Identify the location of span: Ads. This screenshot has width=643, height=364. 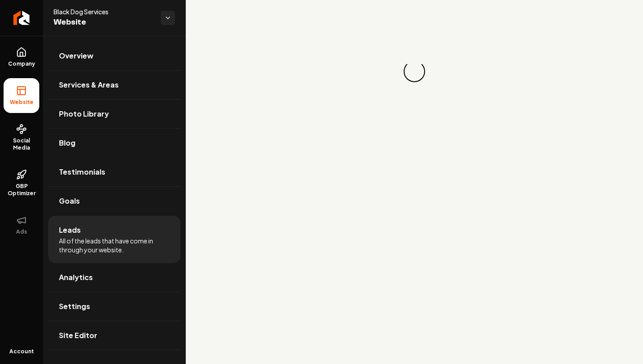
(22, 232).